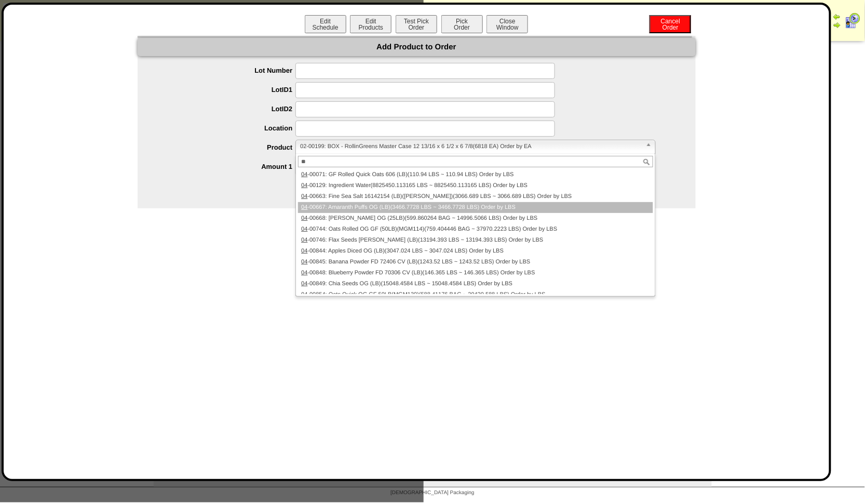 The image size is (865, 504). Describe the element at coordinates (416, 46) in the screenshot. I see `div: Add Product to Order` at that location.